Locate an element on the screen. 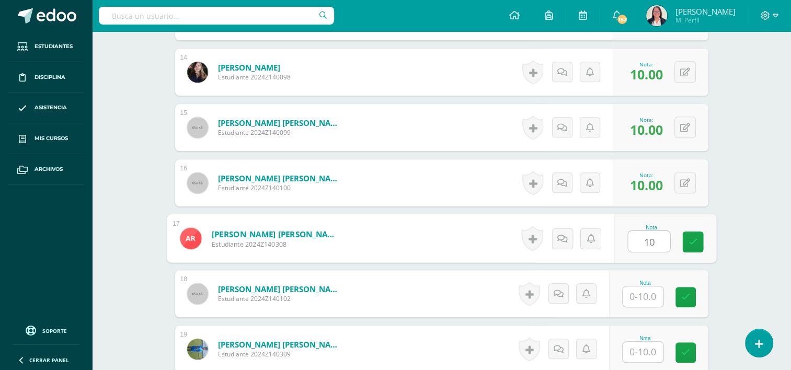 The height and width of the screenshot is (370, 791). span: Mis cursos is located at coordinates (51, 139).